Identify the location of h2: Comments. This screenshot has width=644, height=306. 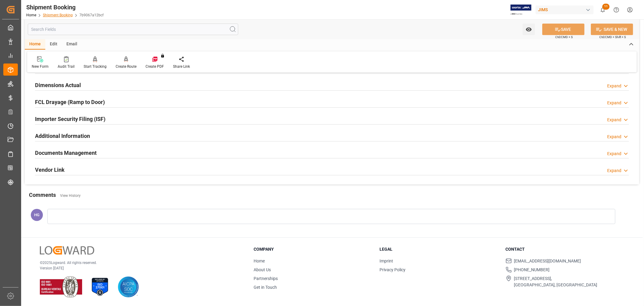
(42, 195).